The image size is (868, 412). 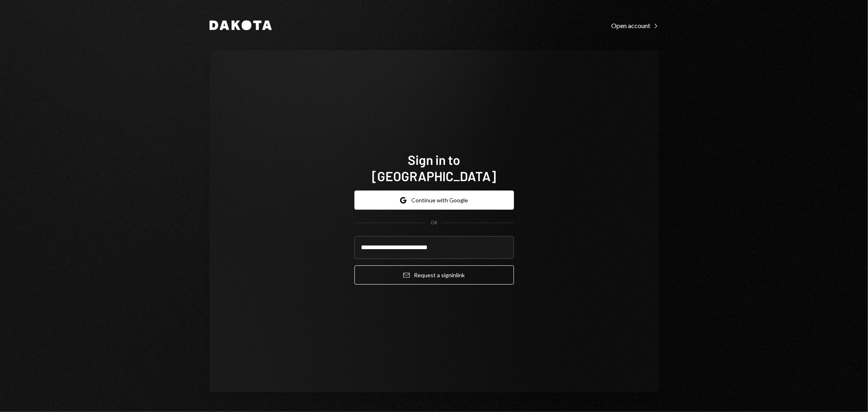 What do you see at coordinates (434, 200) in the screenshot?
I see `button: Continue with Google` at bounding box center [434, 200].